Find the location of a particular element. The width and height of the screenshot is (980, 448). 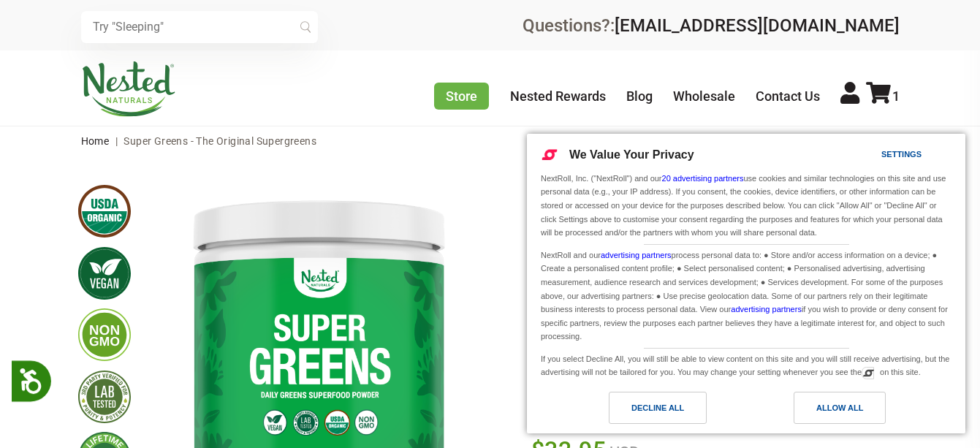

img: Nested Naturals is located at coordinates (129, 89).